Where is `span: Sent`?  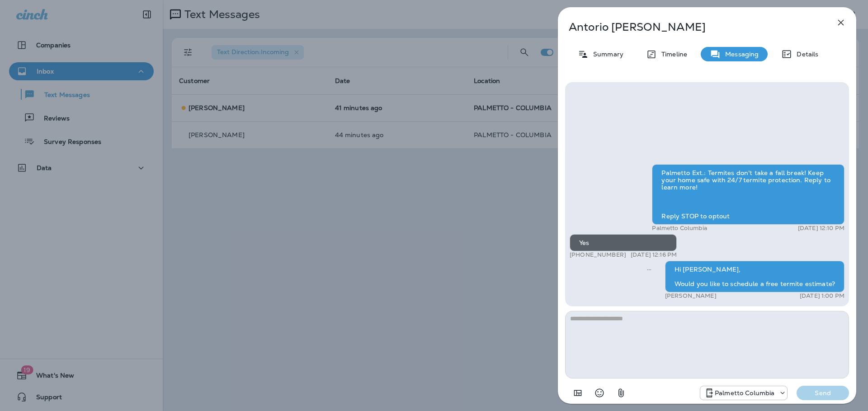 span: Sent is located at coordinates (649, 270).